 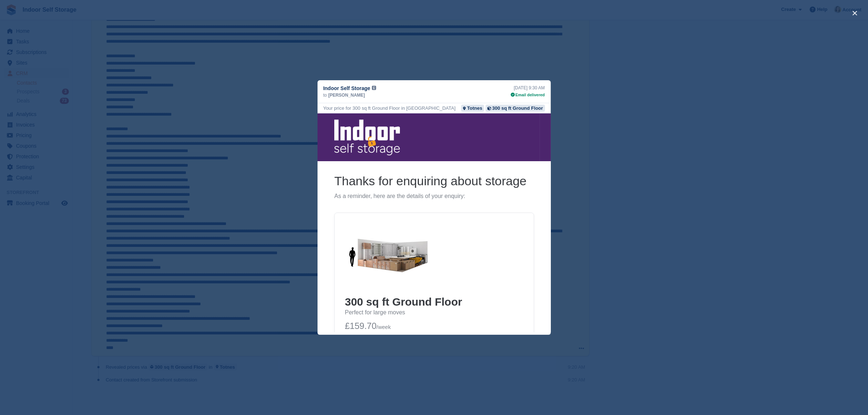 I want to click on p: As a reminder, here are the details of your enquiry:, so click(x=116, y=82).